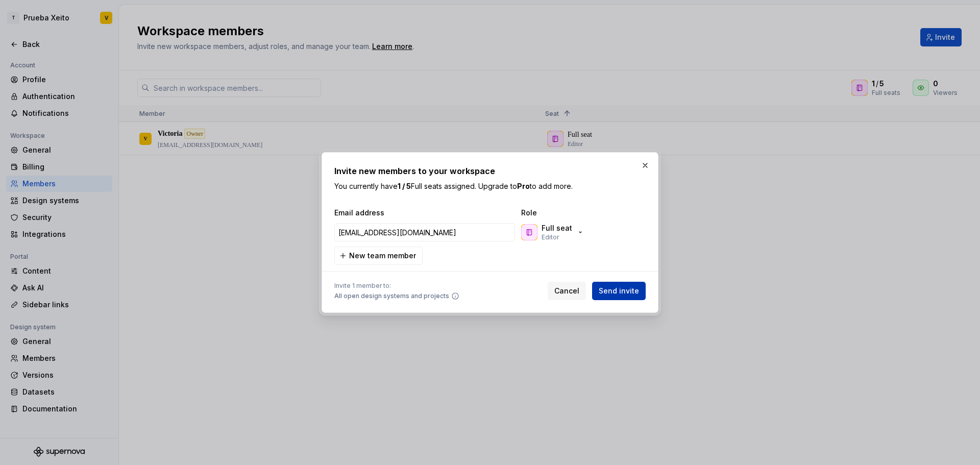 This screenshot has height=465, width=980. What do you see at coordinates (490, 186) in the screenshot?
I see `p: You currently have Full seats assigned. Upgrade to to add more.` at bounding box center [490, 186].